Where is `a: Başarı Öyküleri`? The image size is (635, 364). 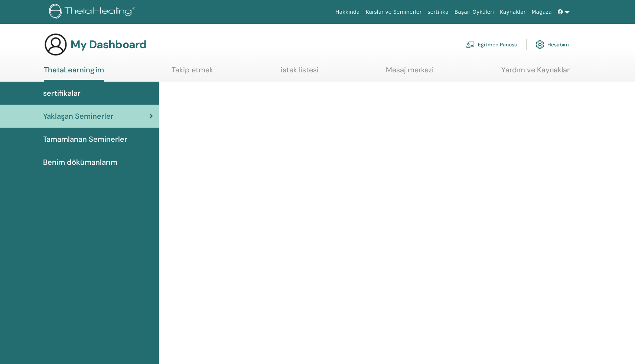 a: Başarı Öyküleri is located at coordinates (474, 12).